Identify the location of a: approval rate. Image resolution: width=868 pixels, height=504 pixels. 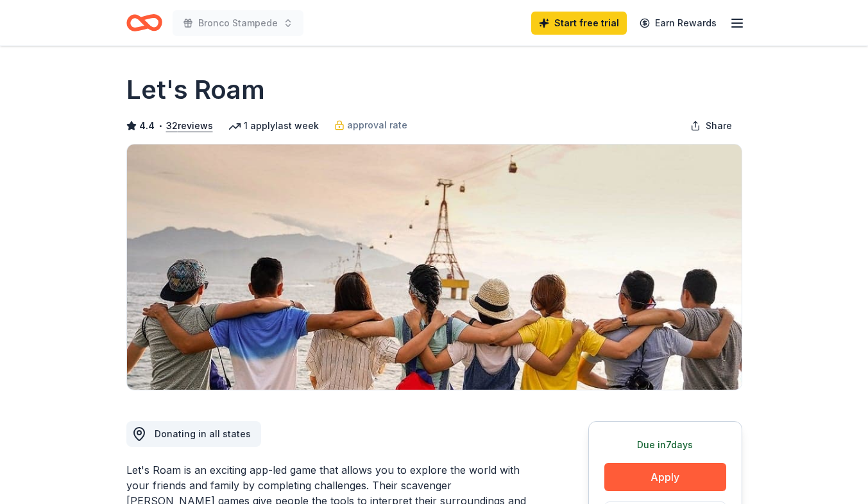
(370, 125).